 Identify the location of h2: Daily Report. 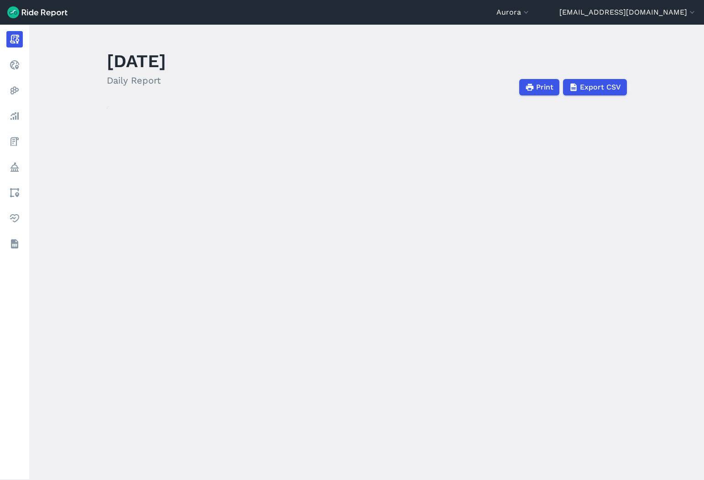
(136, 80).